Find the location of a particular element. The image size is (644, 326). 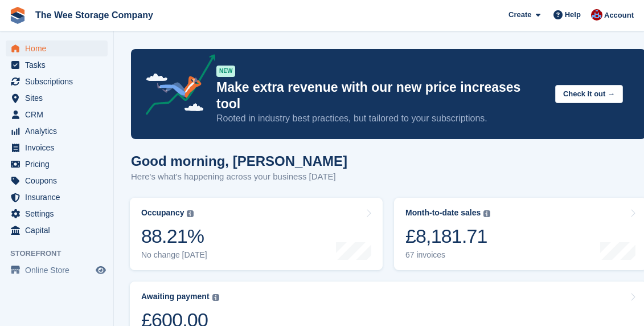

span: Sites is located at coordinates (60, 98).